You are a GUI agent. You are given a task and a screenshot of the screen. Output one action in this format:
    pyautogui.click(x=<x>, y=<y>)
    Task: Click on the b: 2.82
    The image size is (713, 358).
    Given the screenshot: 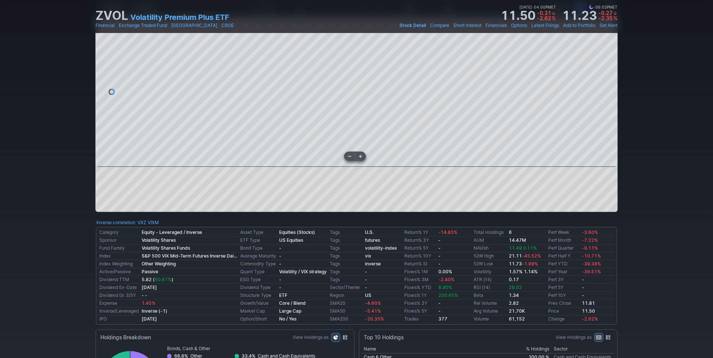 What is the action you would take?
    pyautogui.click(x=514, y=303)
    